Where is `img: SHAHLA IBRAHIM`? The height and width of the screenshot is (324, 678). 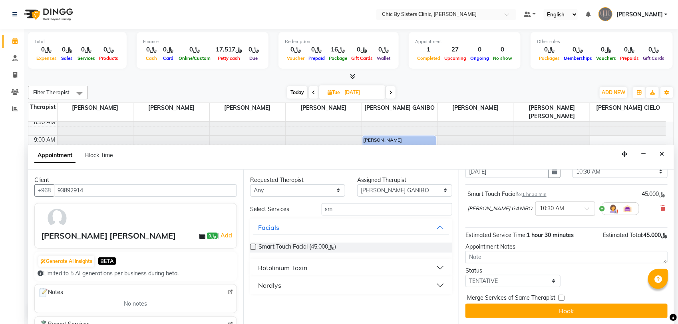 img: SHAHLA IBRAHIM is located at coordinates (605, 14).